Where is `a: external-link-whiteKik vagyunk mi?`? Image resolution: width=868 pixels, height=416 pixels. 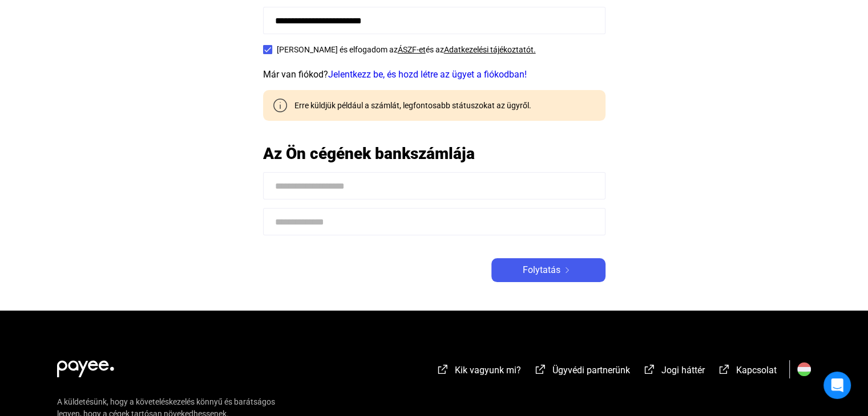
a: external-link-whiteKik vagyunk mi? is located at coordinates (478, 372).